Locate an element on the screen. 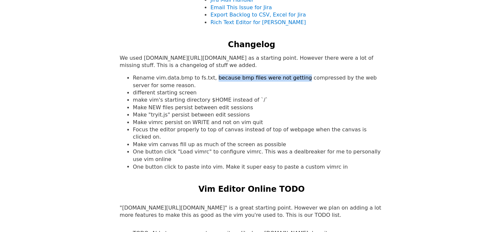 The image size is (503, 232). h2: Vim Editor Online TODO is located at coordinates (251, 189).